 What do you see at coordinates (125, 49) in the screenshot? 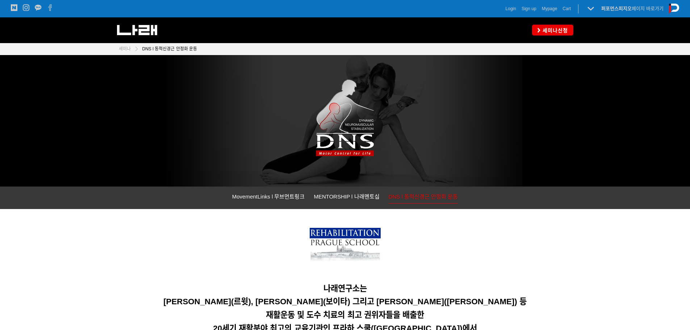
I see `a: 세미나` at bounding box center [125, 49].